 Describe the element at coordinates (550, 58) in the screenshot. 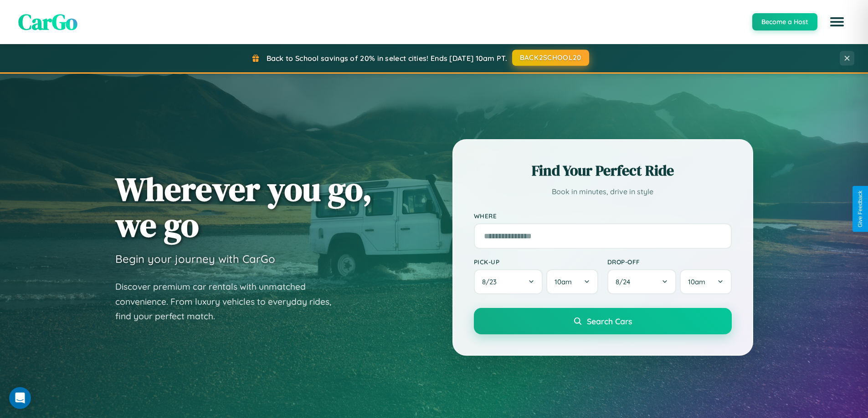

I see `button: BACK2SCHOOL20` at that location.